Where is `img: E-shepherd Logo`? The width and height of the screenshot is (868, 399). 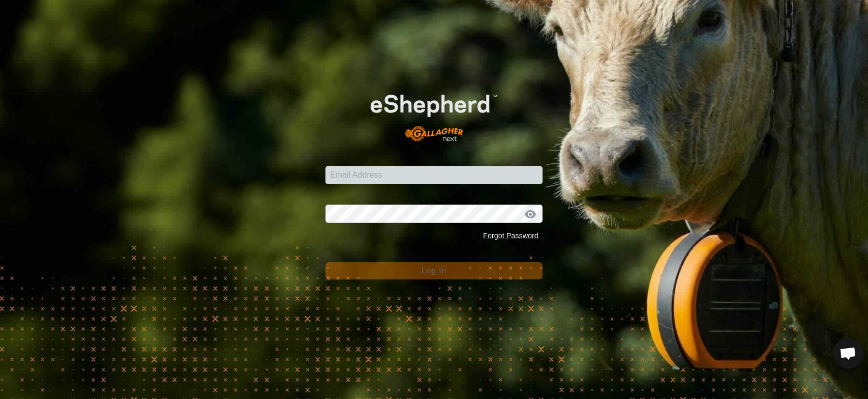
img: E-shepherd Logo is located at coordinates (434, 113).